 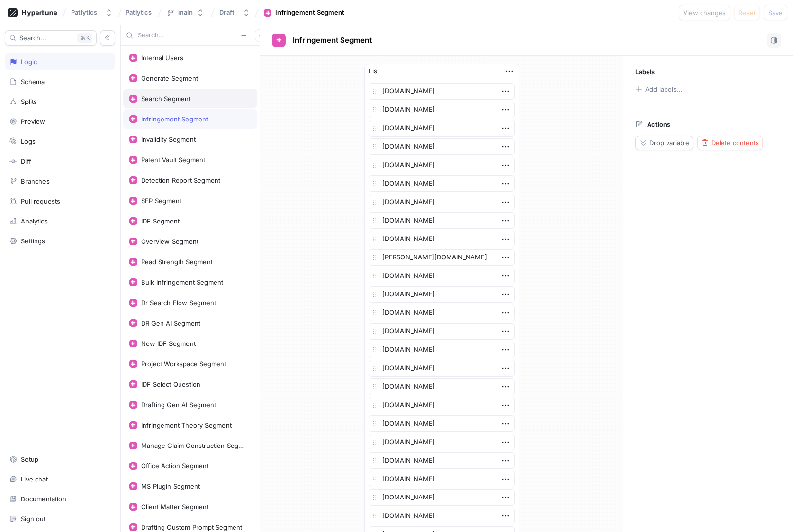 What do you see at coordinates (84, 12) in the screenshot?
I see `div: Patlytics` at bounding box center [84, 12].